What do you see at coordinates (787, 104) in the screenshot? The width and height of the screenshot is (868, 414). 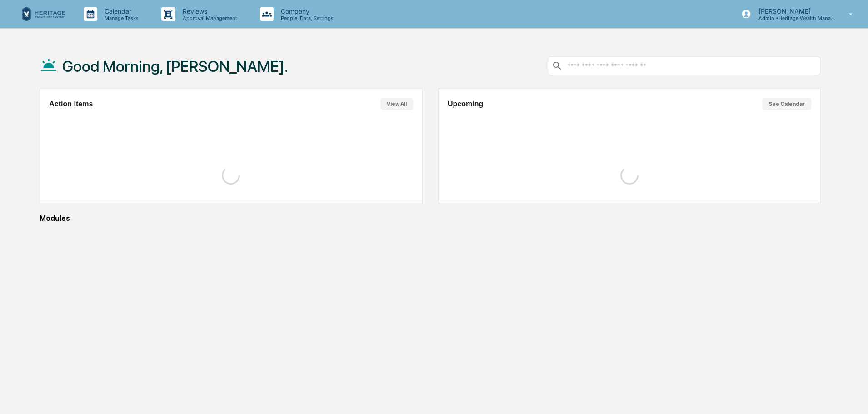 I see `button: See Calendar` at bounding box center [787, 104].